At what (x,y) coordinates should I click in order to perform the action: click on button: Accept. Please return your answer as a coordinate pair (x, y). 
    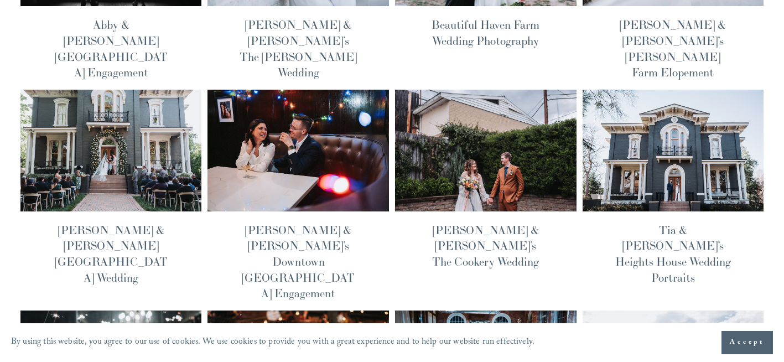
    Looking at the image, I should click on (747, 343).